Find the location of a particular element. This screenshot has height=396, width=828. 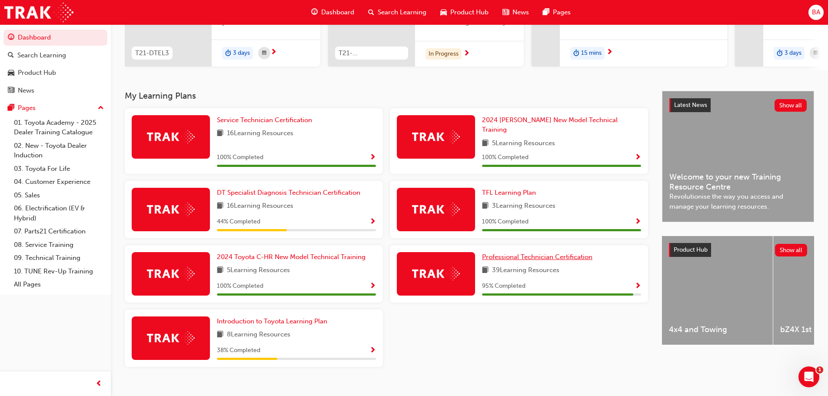

a: Search Learning is located at coordinates (55, 55).